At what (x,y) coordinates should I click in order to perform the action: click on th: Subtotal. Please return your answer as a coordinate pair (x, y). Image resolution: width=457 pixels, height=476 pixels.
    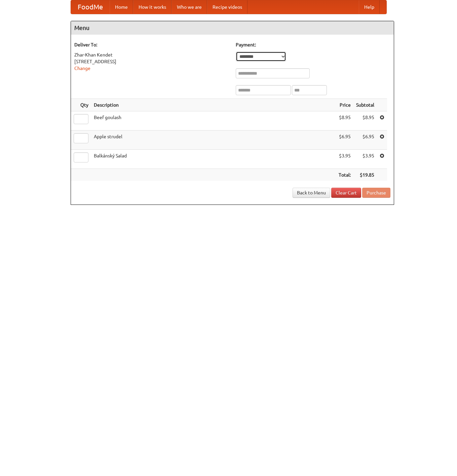
    Looking at the image, I should click on (365, 105).